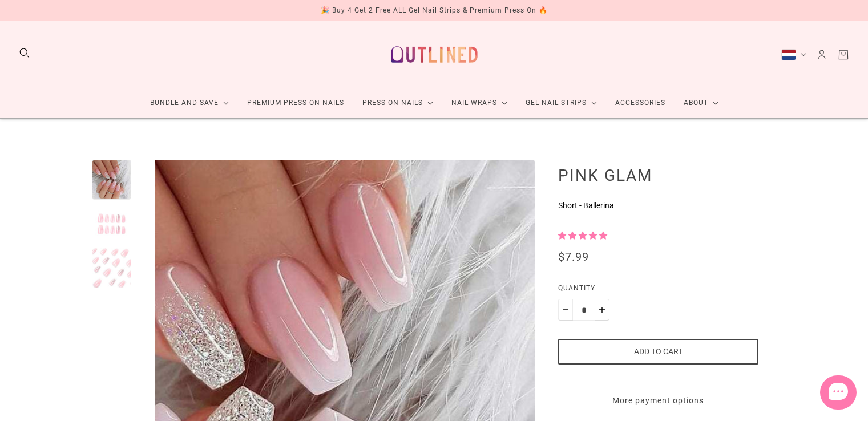 The height and width of the screenshot is (421, 868). Describe the element at coordinates (844, 55) in the screenshot. I see `a: Cart` at that location.